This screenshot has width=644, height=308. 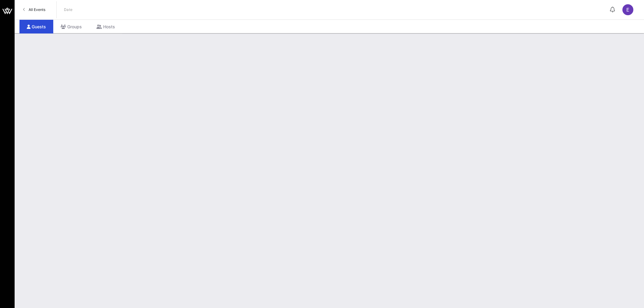 What do you see at coordinates (106, 27) in the screenshot?
I see `div: Hosts` at bounding box center [106, 27].